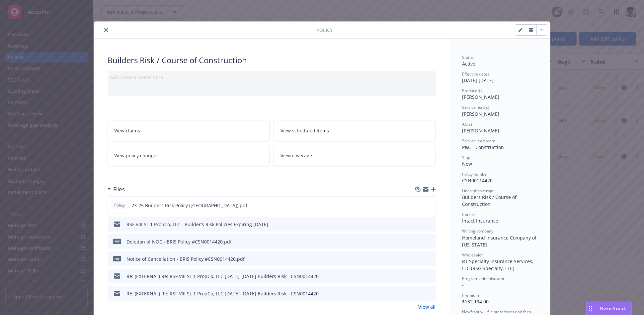 The image size is (644, 315). Describe the element at coordinates (484, 278) in the screenshot. I see `span: Program administrator` at that location.